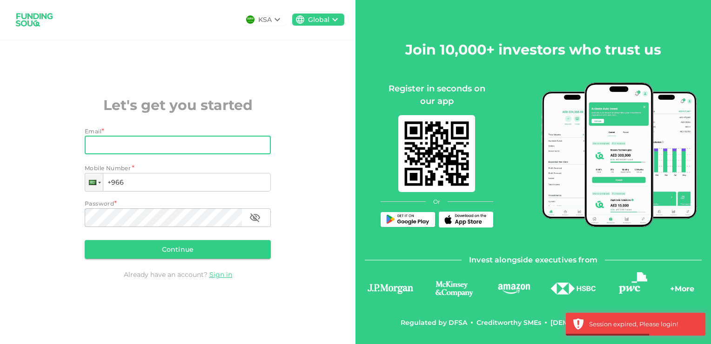  Describe the element at coordinates (163, 217) in the screenshot. I see `input: password` at that location.